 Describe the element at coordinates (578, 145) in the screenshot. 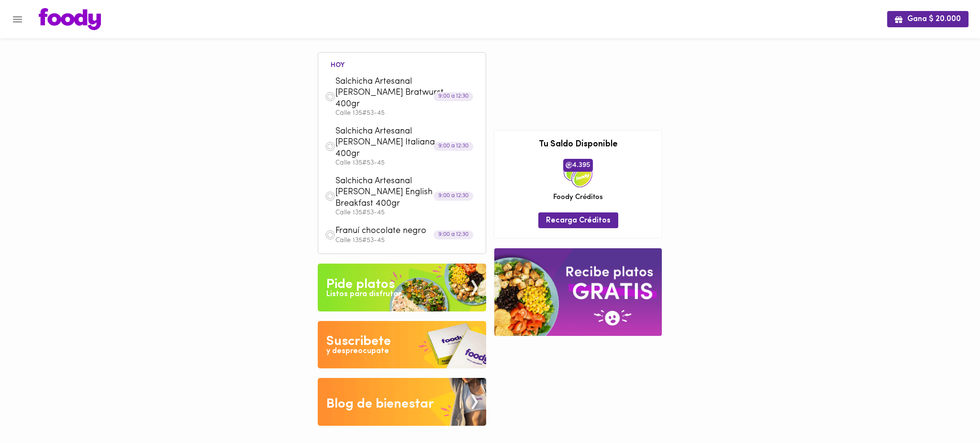

I see `h3: Tu Saldo Disponible` at that location.